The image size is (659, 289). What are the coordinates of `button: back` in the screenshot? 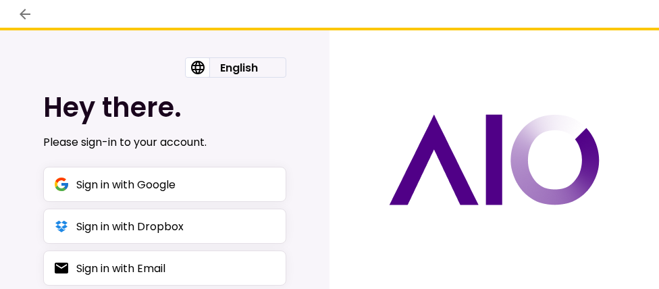 It's located at (25, 14).